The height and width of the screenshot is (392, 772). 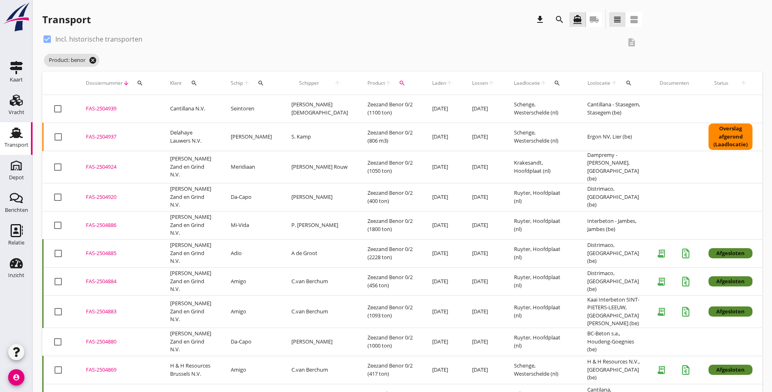 What do you see at coordinates (320, 253) in the screenshot?
I see `td: A de Groot` at bounding box center [320, 253].